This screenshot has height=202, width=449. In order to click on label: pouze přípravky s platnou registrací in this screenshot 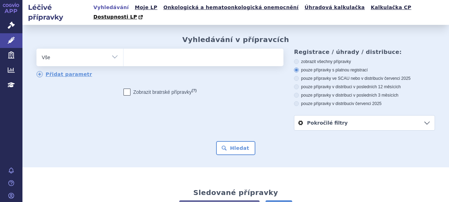, I will do `click(365, 70)`.